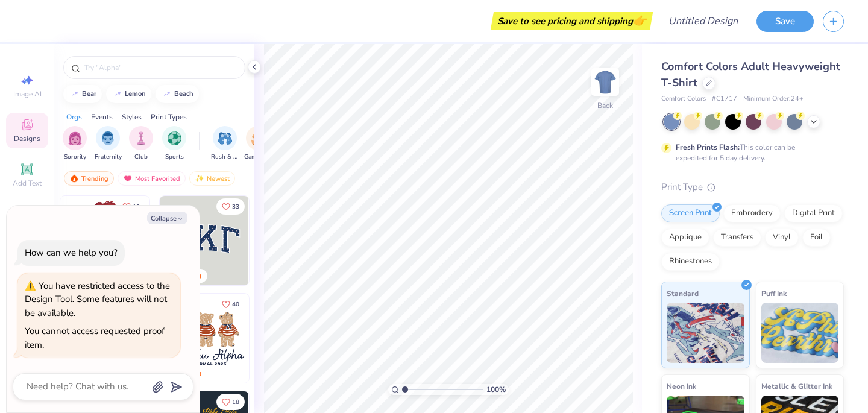 This screenshot has height=413, width=868. Describe the element at coordinates (212, 178) in the screenshot. I see `div: Newest` at that location.